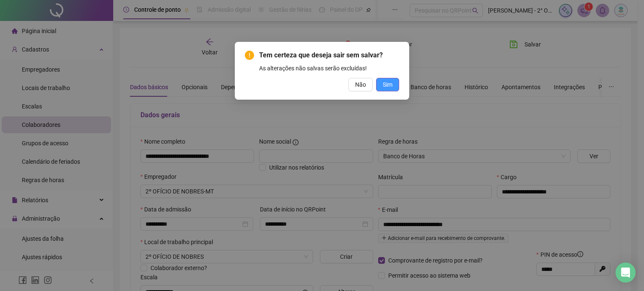 The image size is (644, 291). What do you see at coordinates (360, 85) in the screenshot?
I see `button: Não` at bounding box center [360, 85].